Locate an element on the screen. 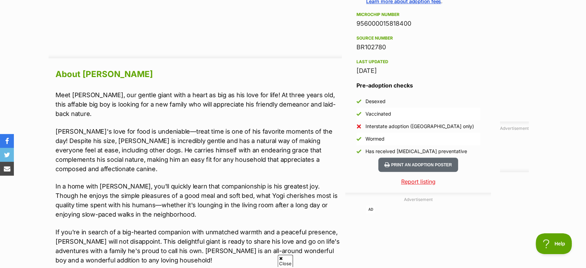  div: Advertisement is located at coordinates (514, 147).